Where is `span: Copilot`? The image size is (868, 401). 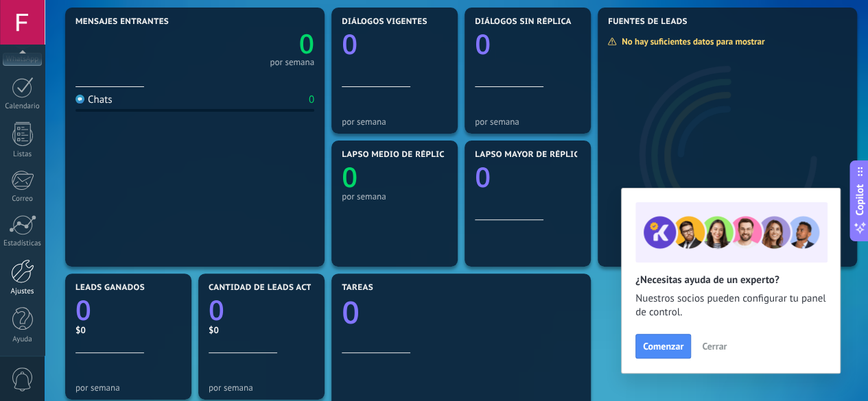
span: Copilot is located at coordinates (860, 200).